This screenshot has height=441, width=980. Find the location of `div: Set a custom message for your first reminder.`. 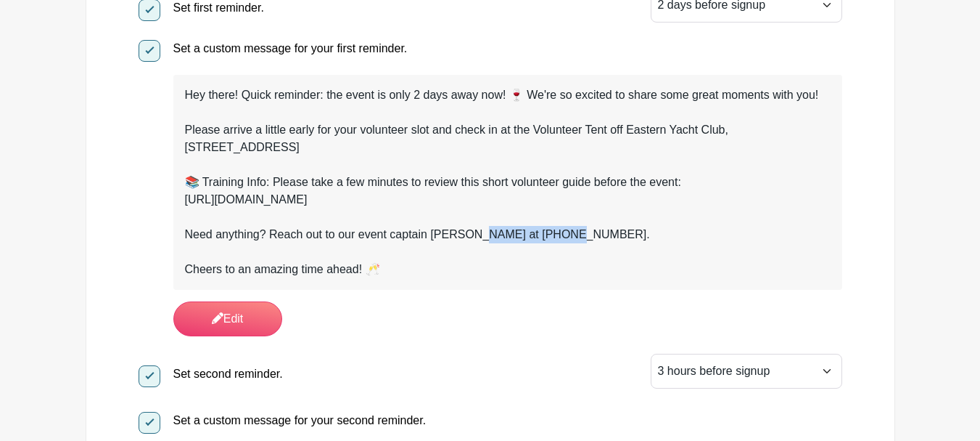

div: Set a custom message for your first reminder. is located at coordinates (290, 49).